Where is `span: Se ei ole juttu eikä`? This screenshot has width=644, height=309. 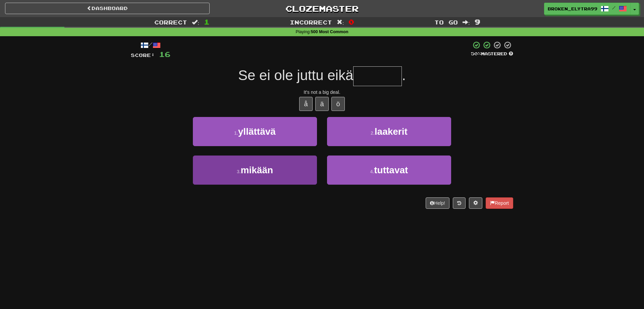
span: Se ei ole juttu eikä is located at coordinates (295, 75).